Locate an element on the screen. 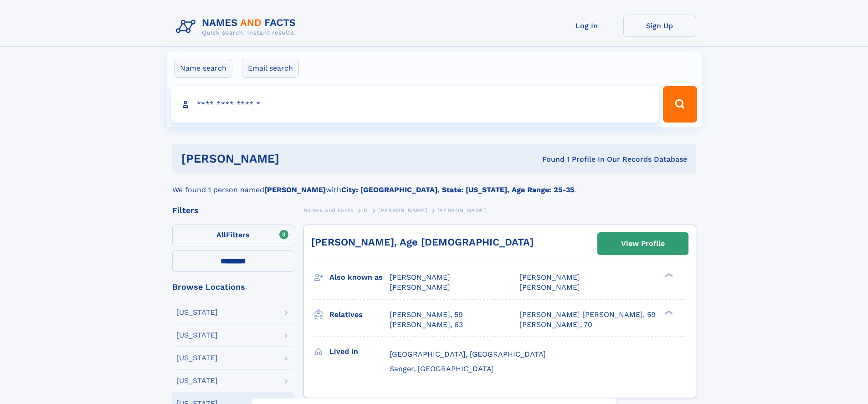  div: Browse Locations is located at coordinates (233, 287).